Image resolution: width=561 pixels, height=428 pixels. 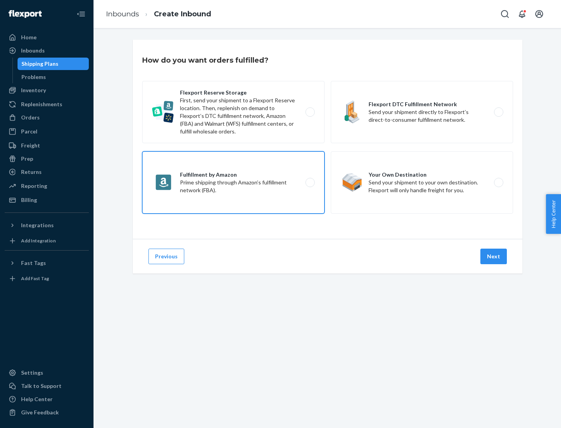 I want to click on div: Problems, so click(x=33, y=77).